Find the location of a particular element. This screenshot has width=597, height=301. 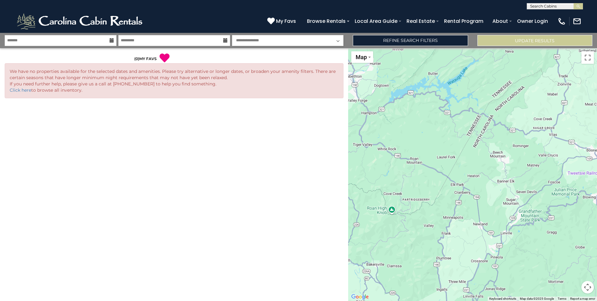

a: Rental Program is located at coordinates (464, 21).